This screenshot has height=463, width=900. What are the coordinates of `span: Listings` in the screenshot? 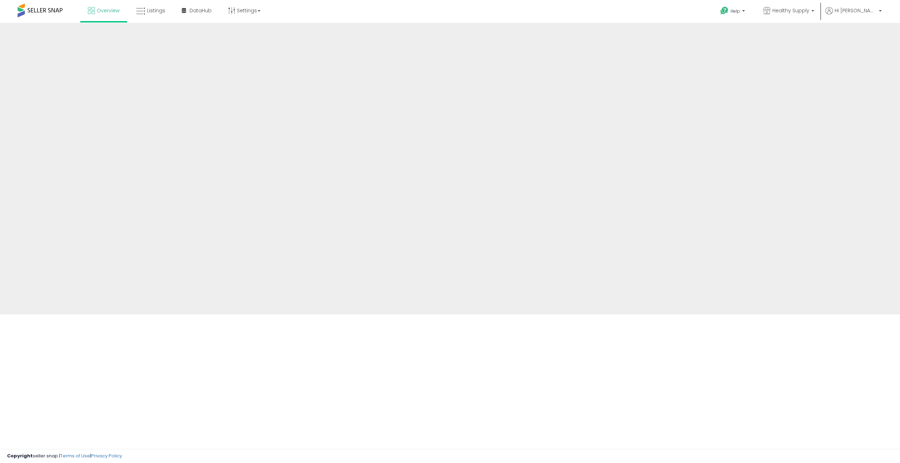 It's located at (156, 11).